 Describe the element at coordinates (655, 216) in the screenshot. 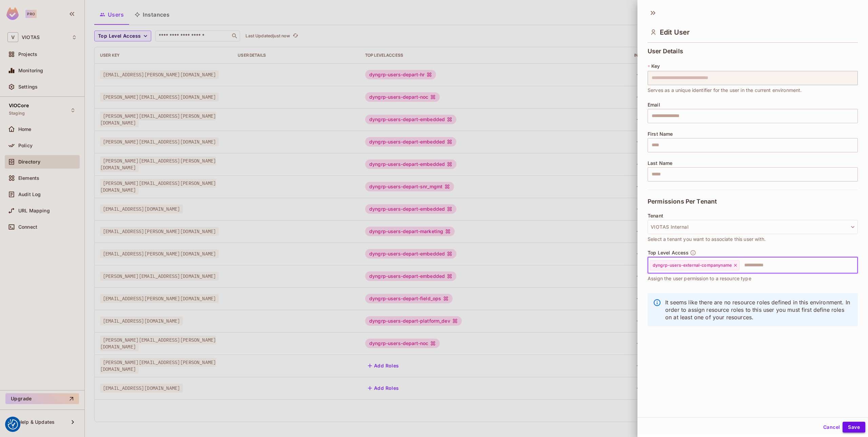

I see `span: Tenant` at that location.